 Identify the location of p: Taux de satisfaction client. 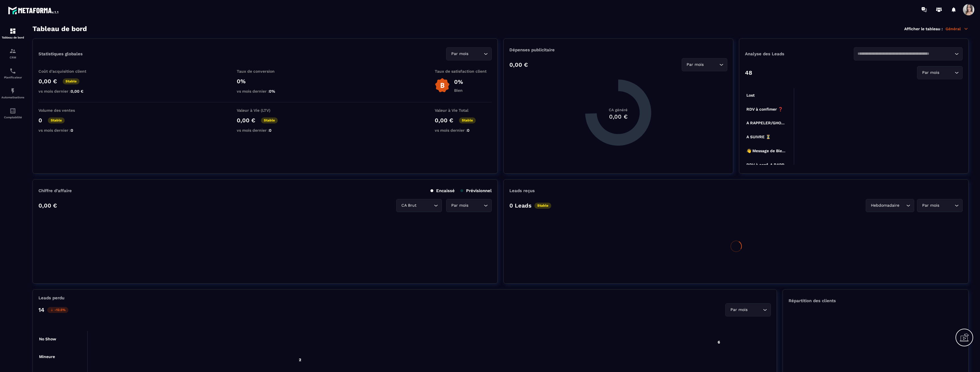
(463, 72).